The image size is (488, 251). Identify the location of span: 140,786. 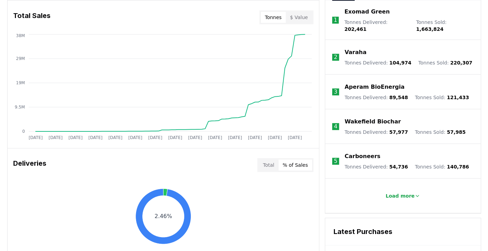
(458, 166).